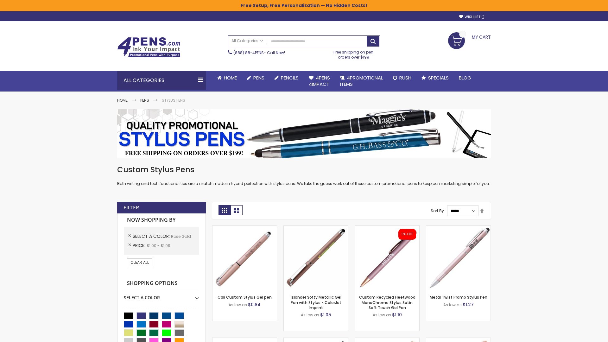  Describe the element at coordinates (315, 258) in the screenshot. I see `img: Islander Softy Metallic Gel Pen with Stylus - ColorJet Imprint-Rose Gold` at that location.